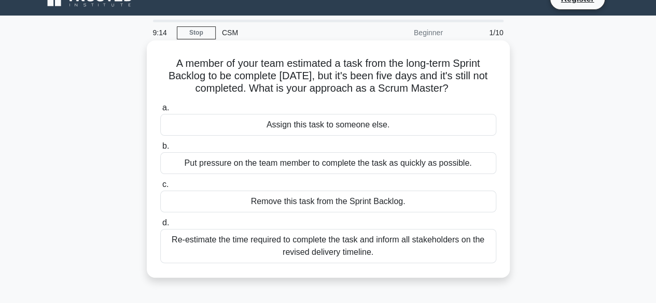  I want to click on span: d., so click(165, 222).